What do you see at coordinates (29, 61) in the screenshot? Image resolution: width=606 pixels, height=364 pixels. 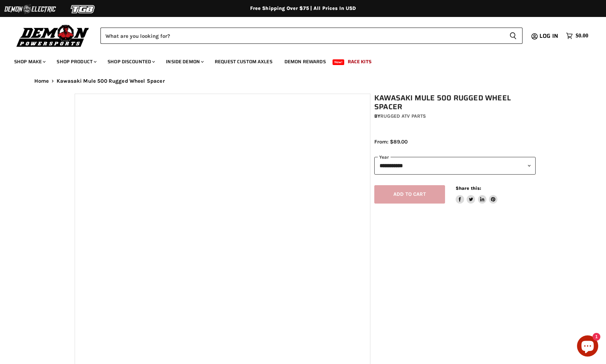 I see `a: Shop Make` at bounding box center [29, 61].